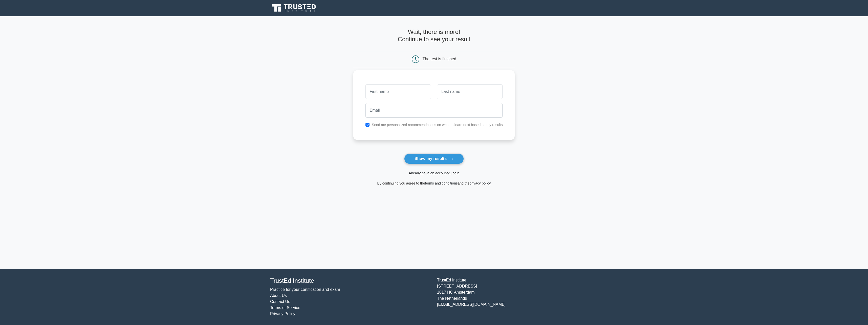 The width and height of the screenshot is (868, 325). What do you see at coordinates (441, 183) in the screenshot?
I see `a: terms and conditions` at bounding box center [441, 183].